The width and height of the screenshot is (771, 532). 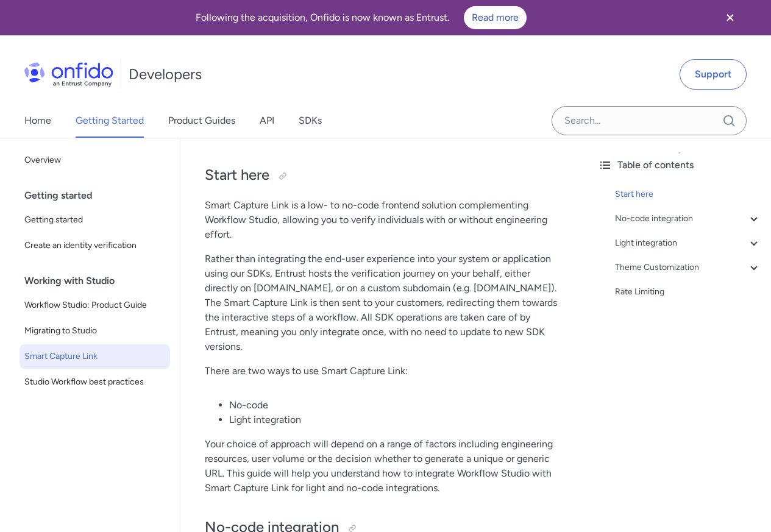 What do you see at coordinates (94, 160) in the screenshot?
I see `a: Overview` at bounding box center [94, 160].